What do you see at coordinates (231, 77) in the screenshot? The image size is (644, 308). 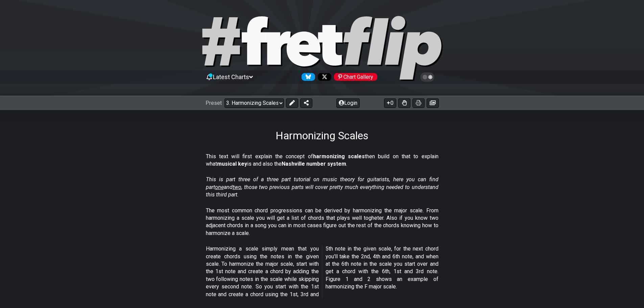 I see `span: Latest Charts` at bounding box center [231, 77].